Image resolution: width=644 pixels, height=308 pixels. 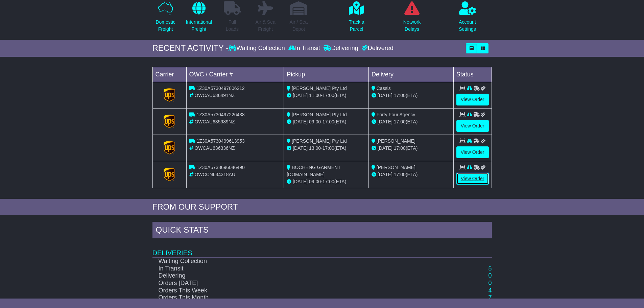 I want to click on td: Delivery, so click(x=411, y=74).